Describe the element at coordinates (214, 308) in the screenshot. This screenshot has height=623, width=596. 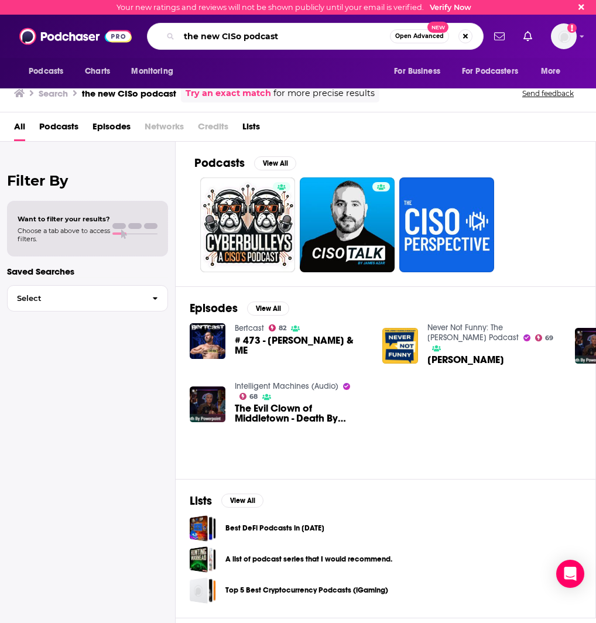
I see `h2: Episodes` at that location.